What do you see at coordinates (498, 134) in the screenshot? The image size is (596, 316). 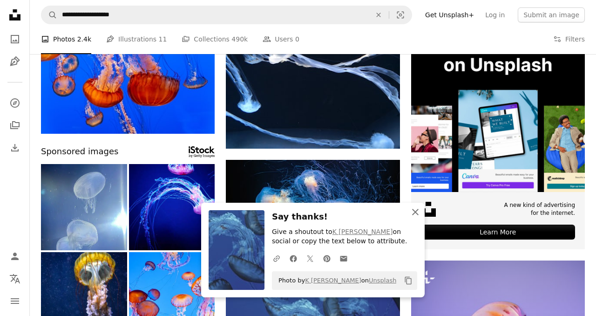 I see `a: A new kind of advertisingfor the internet.Learn More` at bounding box center [498, 134].